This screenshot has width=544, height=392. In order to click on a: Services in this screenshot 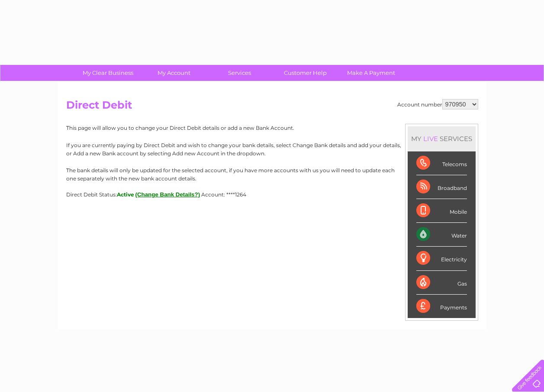, I will do `click(239, 73)`.